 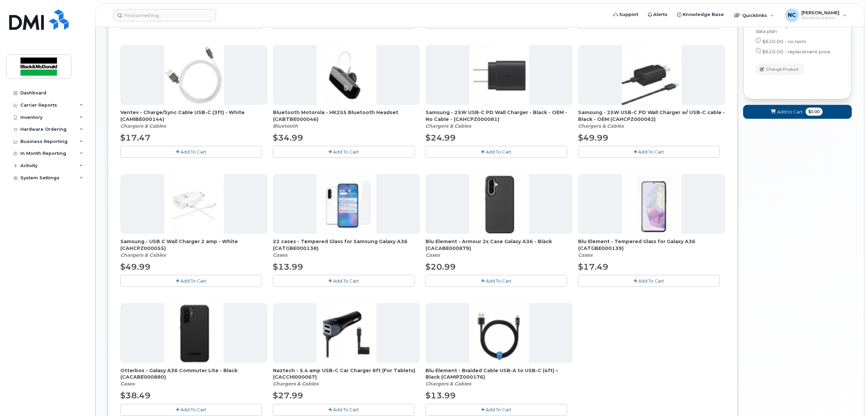 What do you see at coordinates (135, 396) in the screenshot?
I see `span: $38.49` at bounding box center [135, 396].